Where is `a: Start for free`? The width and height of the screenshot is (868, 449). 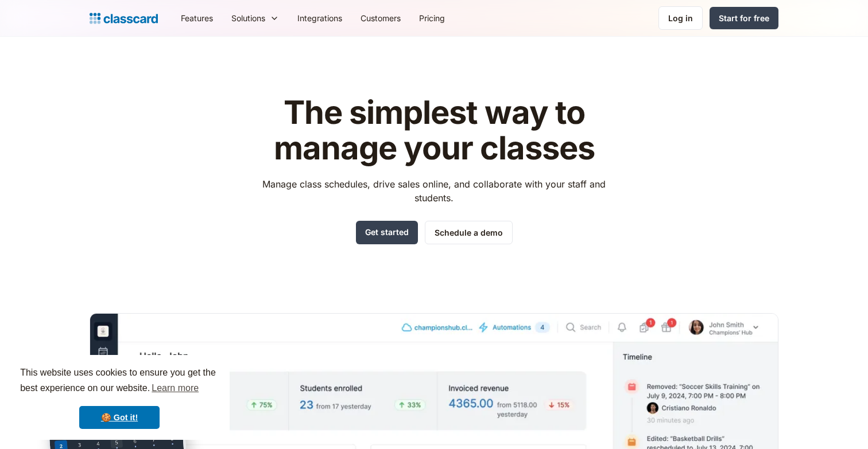
a: Start for free is located at coordinates (744, 18).